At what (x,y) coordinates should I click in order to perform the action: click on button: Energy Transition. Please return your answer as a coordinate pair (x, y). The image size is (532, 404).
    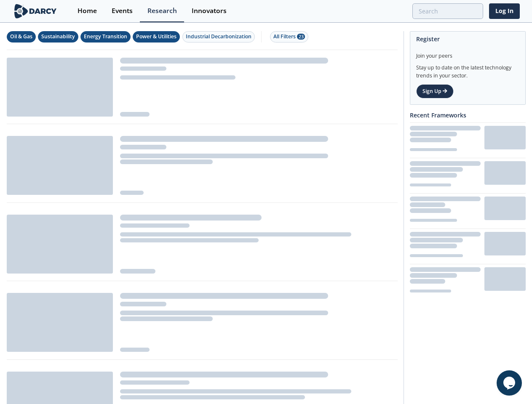
    Looking at the image, I should click on (106, 37).